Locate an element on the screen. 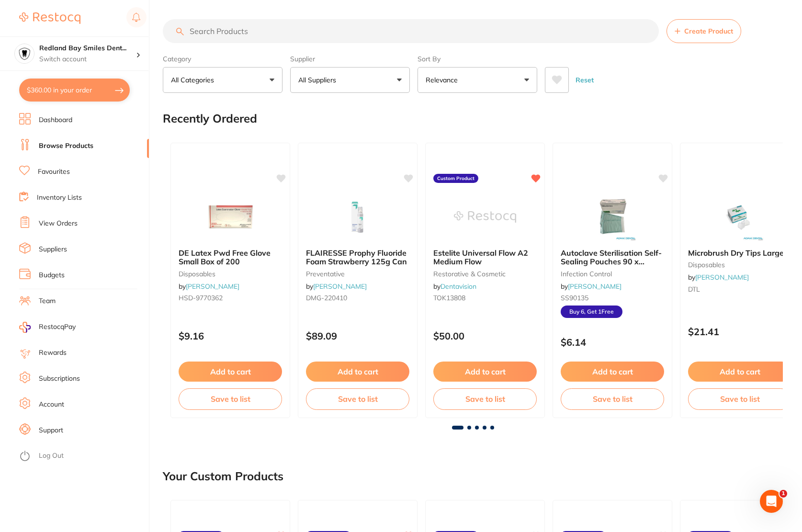  a: Log Out is located at coordinates (51, 455).